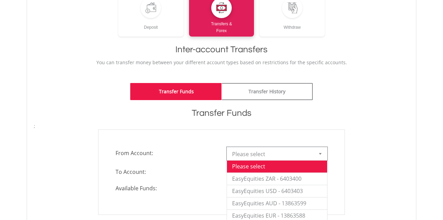 The image size is (443, 220). What do you see at coordinates (166, 172) in the screenshot?
I see `span: To Account:` at bounding box center [166, 172].